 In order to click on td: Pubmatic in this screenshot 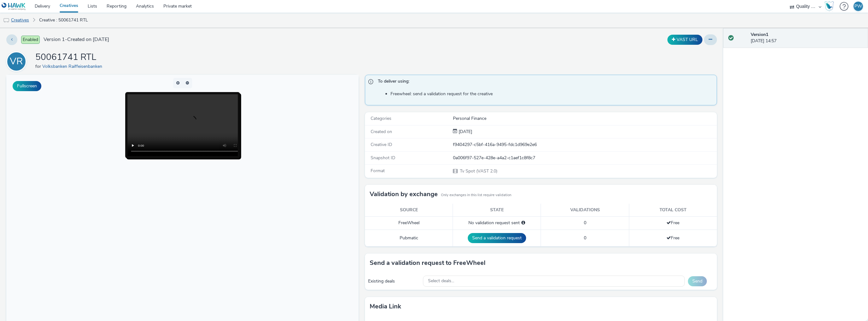, I will do `click(409, 238)`.